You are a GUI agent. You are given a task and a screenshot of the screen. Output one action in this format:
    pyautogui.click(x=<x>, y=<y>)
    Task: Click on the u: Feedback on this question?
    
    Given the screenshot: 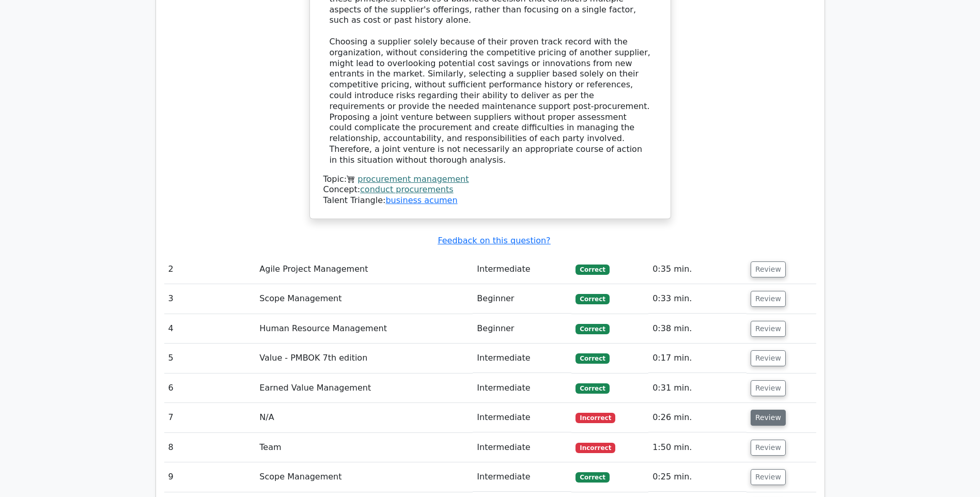 What is the action you would take?
    pyautogui.click(x=494, y=240)
    